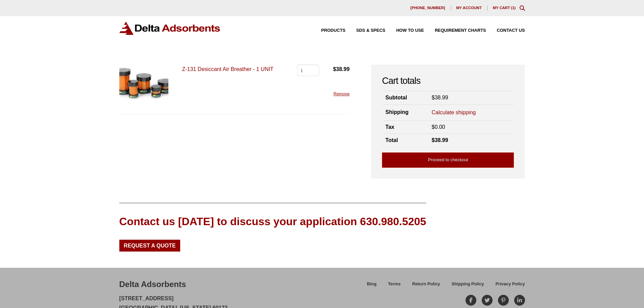 The height and width of the screenshot is (308, 644). I want to click on a: Contact Us, so click(506, 30).